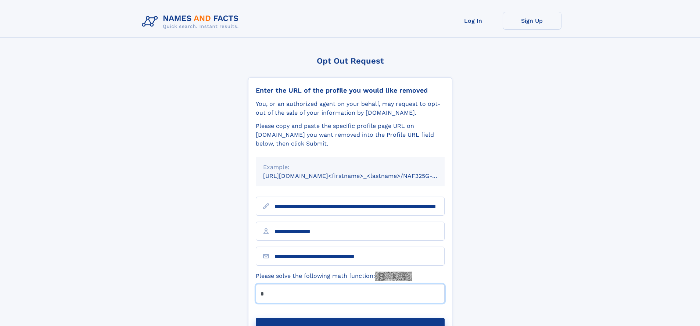 The height and width of the screenshot is (326, 700). What do you see at coordinates (334, 277) in the screenshot?
I see `label: Please solve the following math function:` at bounding box center [334, 277].